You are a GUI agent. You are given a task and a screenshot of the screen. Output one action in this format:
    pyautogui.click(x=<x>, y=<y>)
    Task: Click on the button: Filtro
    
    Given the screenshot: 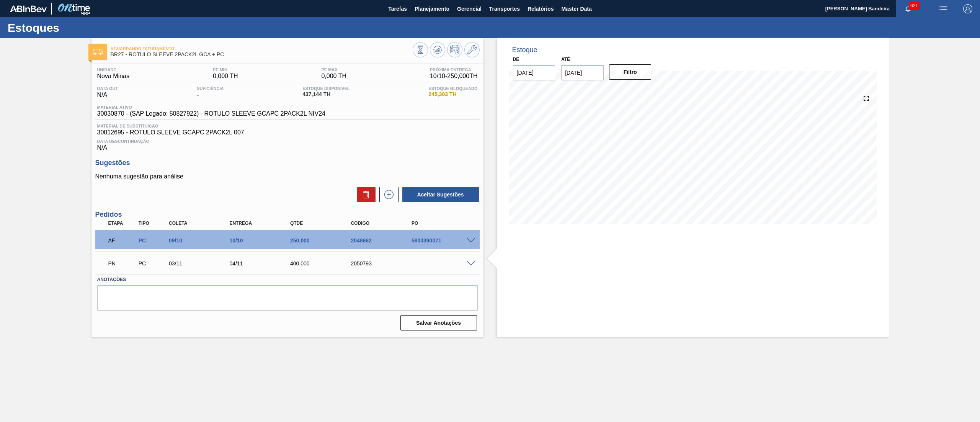 What is the action you would take?
    pyautogui.click(x=630, y=71)
    